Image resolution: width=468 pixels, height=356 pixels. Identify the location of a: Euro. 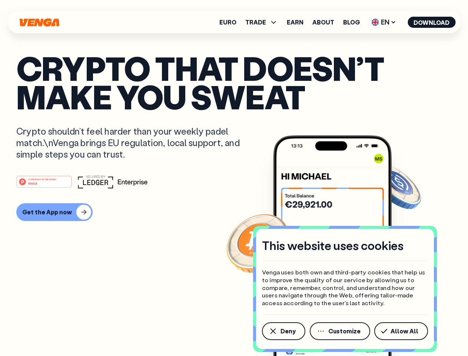
(228, 22).